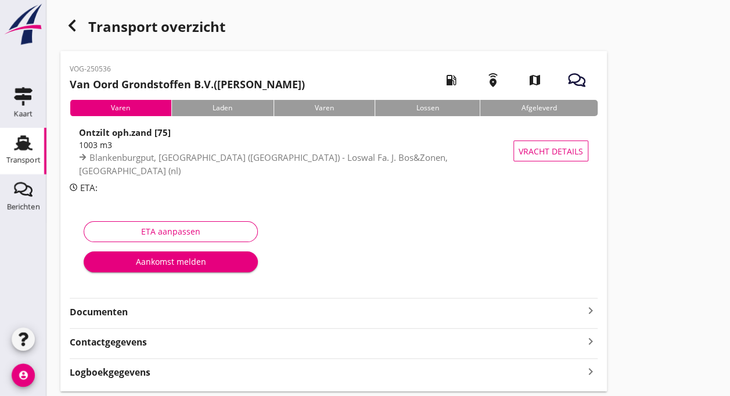 This screenshot has width=730, height=396. What do you see at coordinates (451, 80) in the screenshot?
I see `i: local_gas_station` at bounding box center [451, 80].